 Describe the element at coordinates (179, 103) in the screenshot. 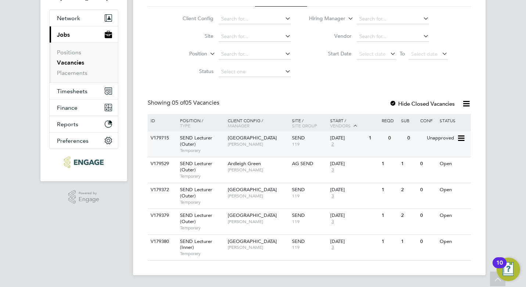

I see `span: 05 of` at that location.